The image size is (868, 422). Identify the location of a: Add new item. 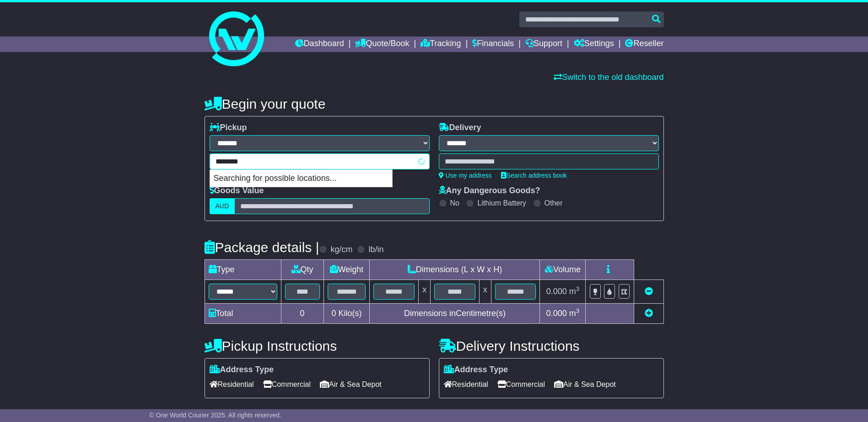
(648, 314).